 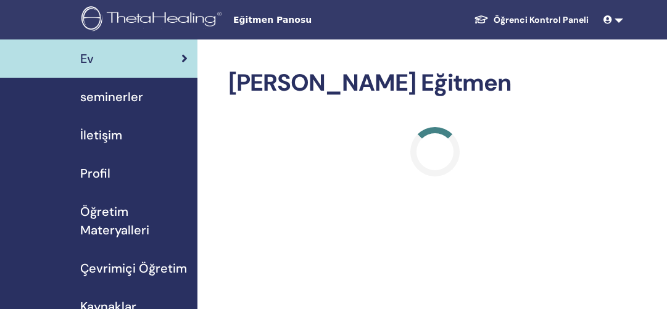 What do you see at coordinates (95, 173) in the screenshot?
I see `span: Profil` at bounding box center [95, 173].